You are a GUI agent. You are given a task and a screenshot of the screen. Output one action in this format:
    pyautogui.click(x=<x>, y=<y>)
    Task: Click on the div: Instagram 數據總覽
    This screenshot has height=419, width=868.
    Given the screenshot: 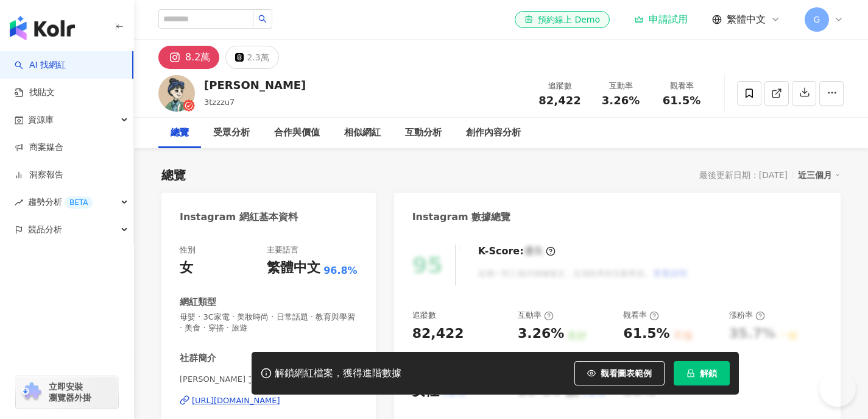 What is the action you would take?
    pyautogui.click(x=462, y=217)
    